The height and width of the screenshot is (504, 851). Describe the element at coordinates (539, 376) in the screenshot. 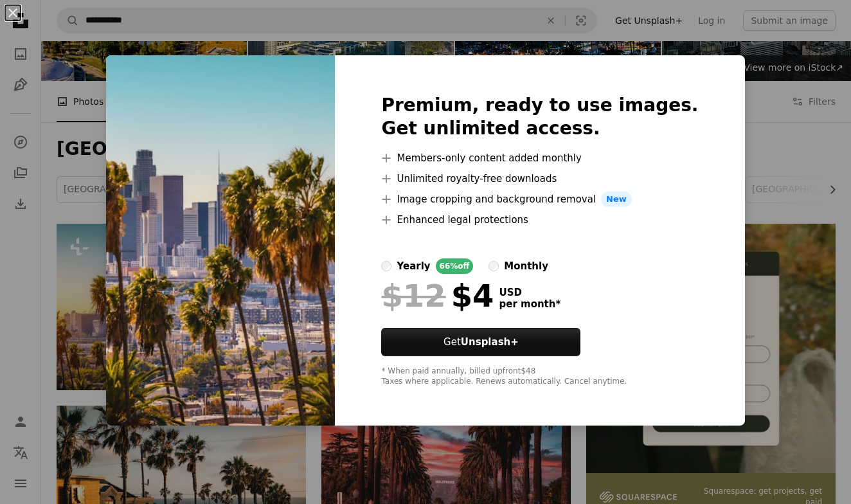

I see `div: * When paid annually, billed upfront $48 Taxes where applicable. Renews automatically. Cancel any...` at that location.